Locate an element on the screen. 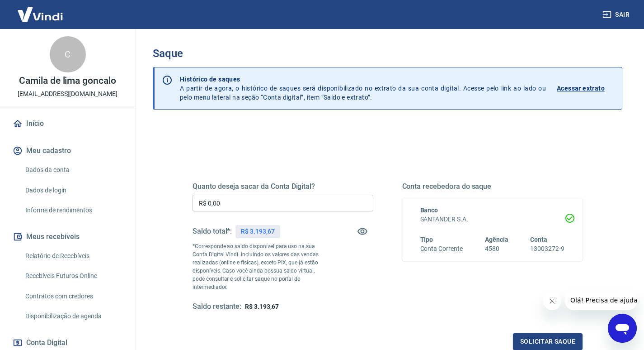  h6: Conta Corrente is located at coordinates (442, 249).